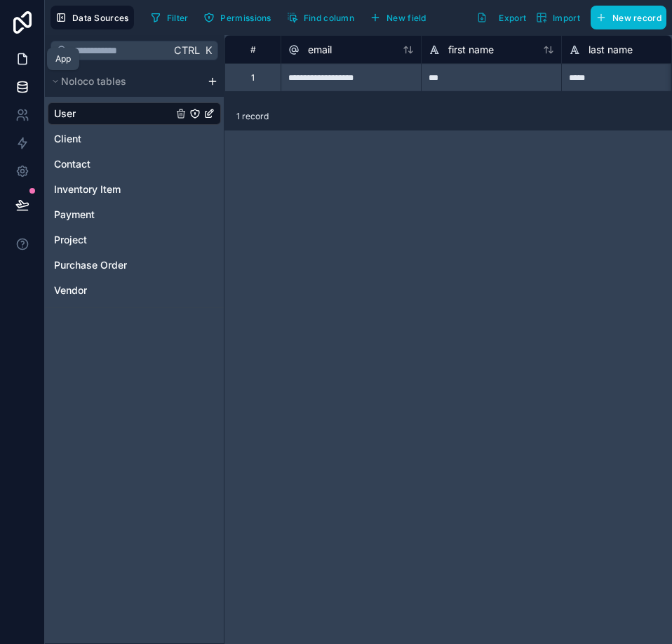 Image resolution: width=672 pixels, height=644 pixels. What do you see at coordinates (610, 50) in the screenshot?
I see `span: last name` at bounding box center [610, 50].